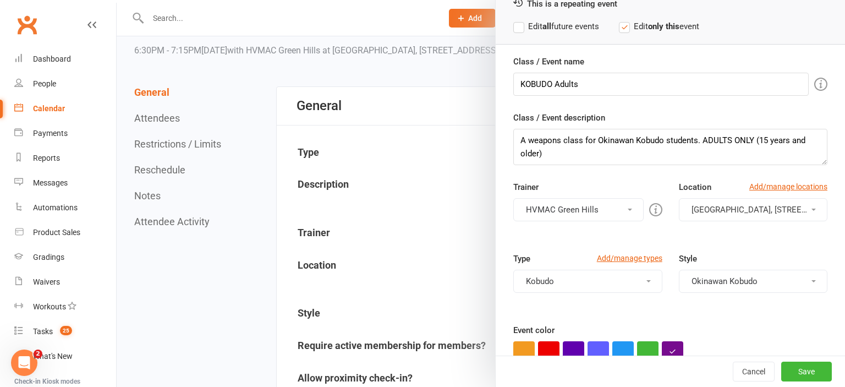 Image resolution: width=845 pixels, height=387 pixels. What do you see at coordinates (547, 26) in the screenshot?
I see `strong: all` at bounding box center [547, 26].